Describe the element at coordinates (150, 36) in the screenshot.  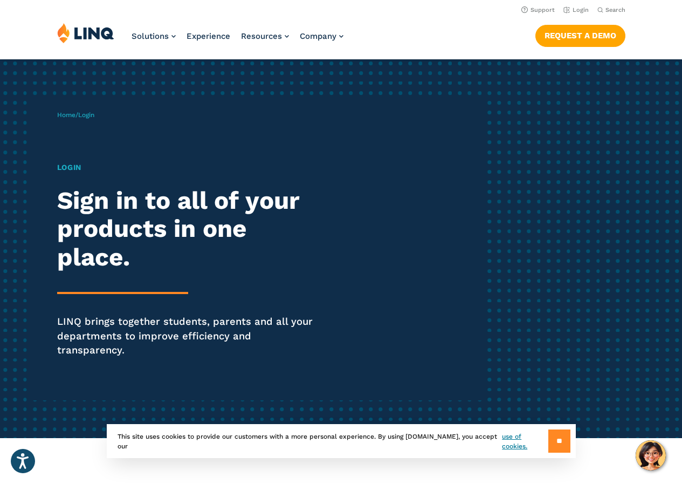
I see `span: Solutions` at that location.